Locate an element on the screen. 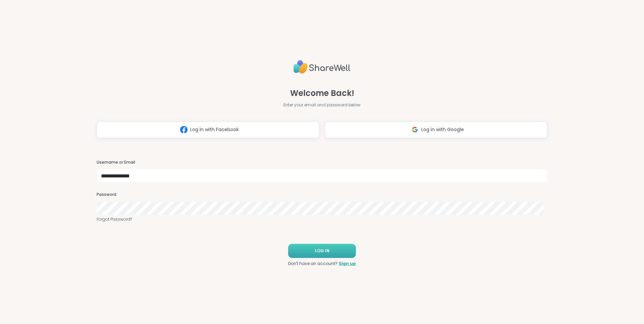 Image resolution: width=644 pixels, height=324 pixels. h3: Username or Email is located at coordinates (322, 162).